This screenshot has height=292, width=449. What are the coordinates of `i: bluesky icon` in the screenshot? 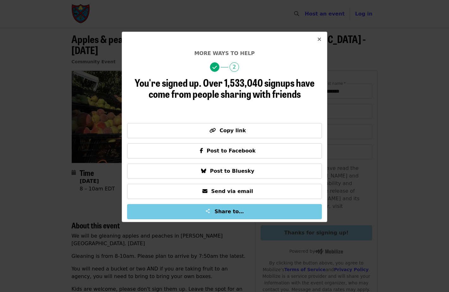 It's located at (204, 171).